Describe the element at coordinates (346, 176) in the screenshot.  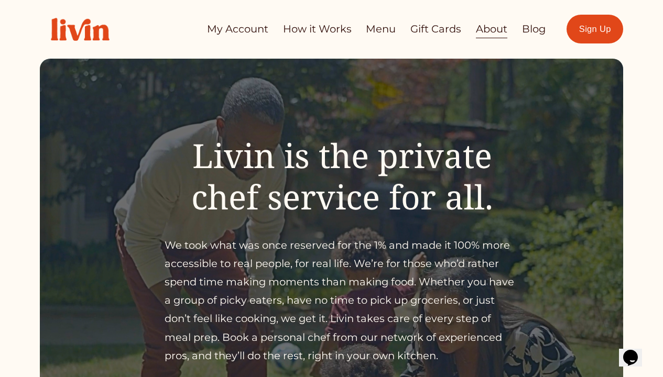
I see `span: Livin is the private chef service for all.` at that location.